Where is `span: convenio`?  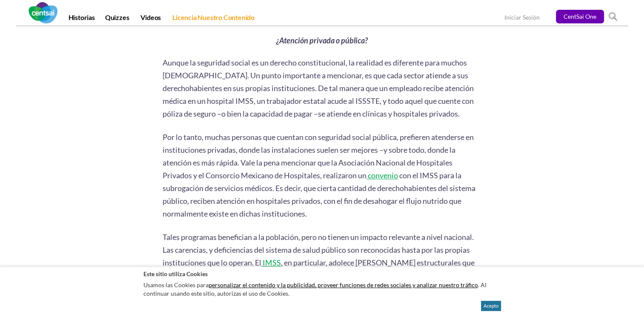
span: convenio is located at coordinates (383, 176).